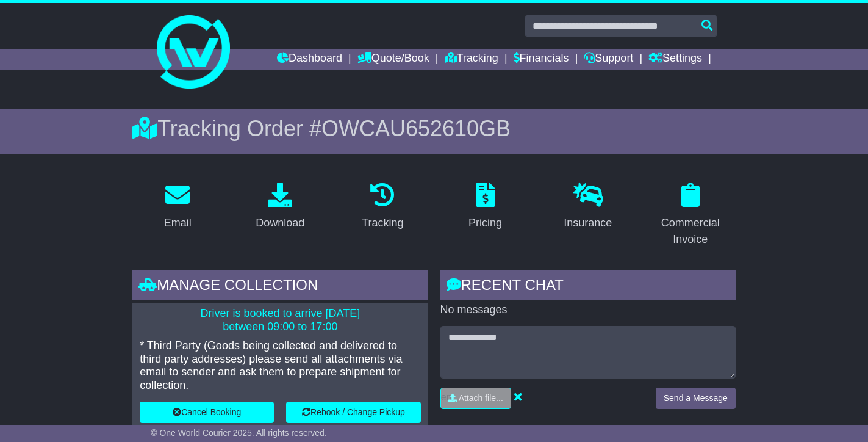  Describe the element at coordinates (177, 207) in the screenshot. I see `a: Email` at that location.